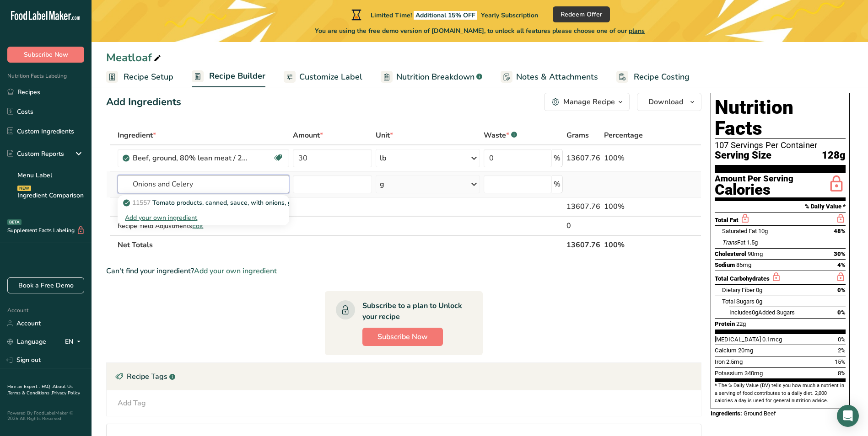  Describe the element at coordinates (720, 362) in the screenshot. I see `span: Iron` at that location.